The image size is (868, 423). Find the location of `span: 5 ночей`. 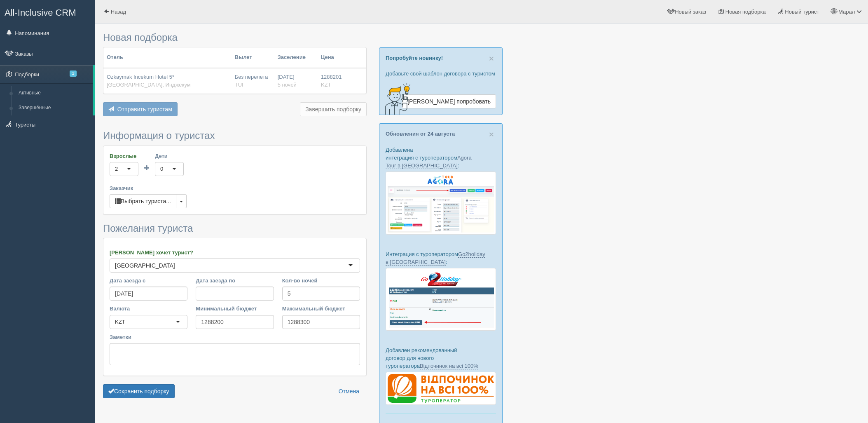

span: 5 ночей is located at coordinates (287, 84).